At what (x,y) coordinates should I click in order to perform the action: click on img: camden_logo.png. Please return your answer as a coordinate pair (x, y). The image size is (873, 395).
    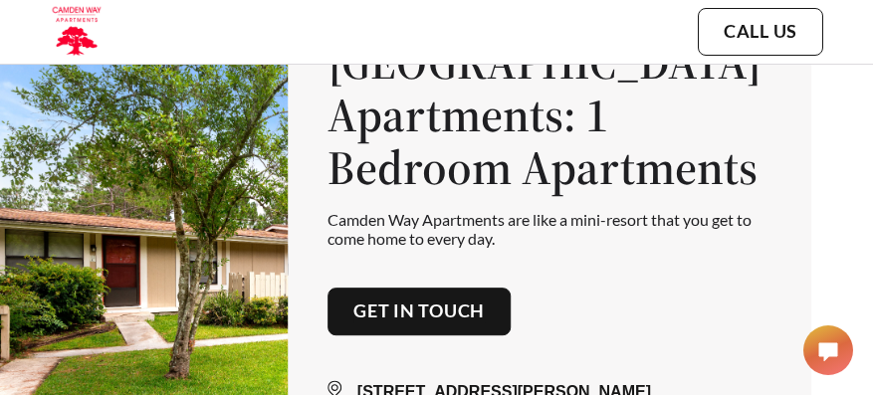
    Looking at the image, I should click on (76, 32).